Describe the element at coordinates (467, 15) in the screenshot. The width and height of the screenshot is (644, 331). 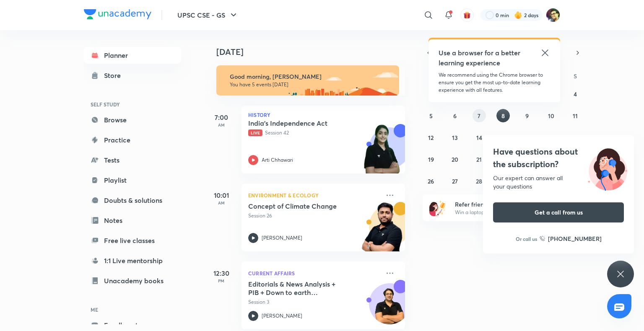
I see `button: avatar` at that location.